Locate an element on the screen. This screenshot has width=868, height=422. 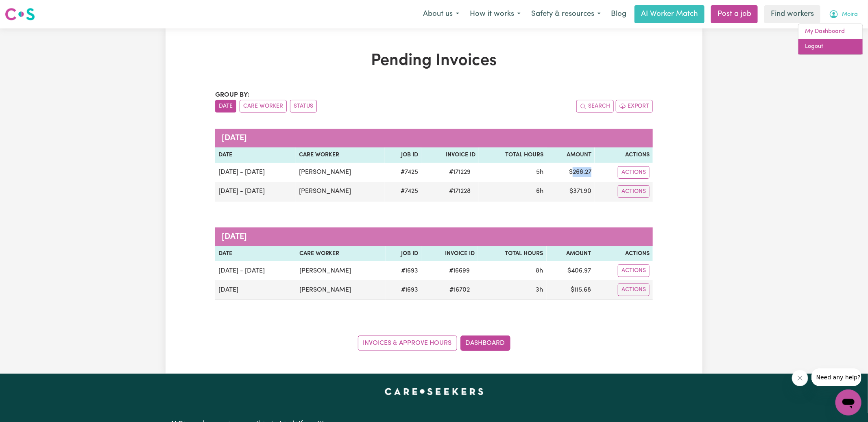
a: Invoices & Approve Hours is located at coordinates (407, 343).